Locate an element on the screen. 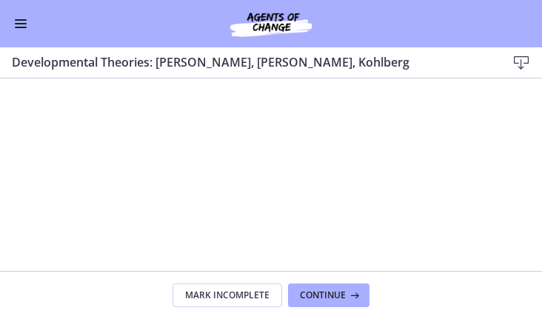 Image resolution: width=542 pixels, height=319 pixels. button: Continue is located at coordinates (329, 295).